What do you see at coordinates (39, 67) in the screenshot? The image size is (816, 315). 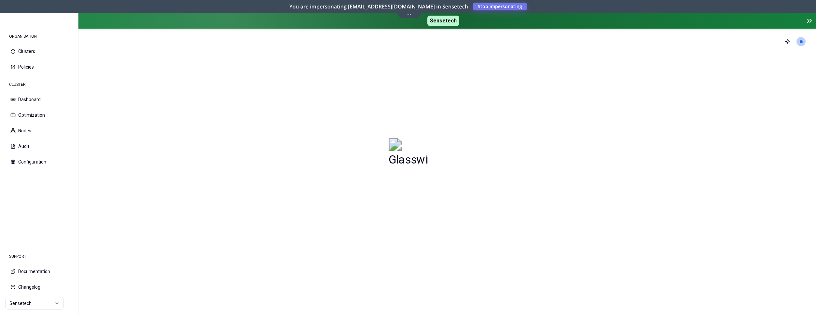 I see `button: Policies` at bounding box center [39, 67].